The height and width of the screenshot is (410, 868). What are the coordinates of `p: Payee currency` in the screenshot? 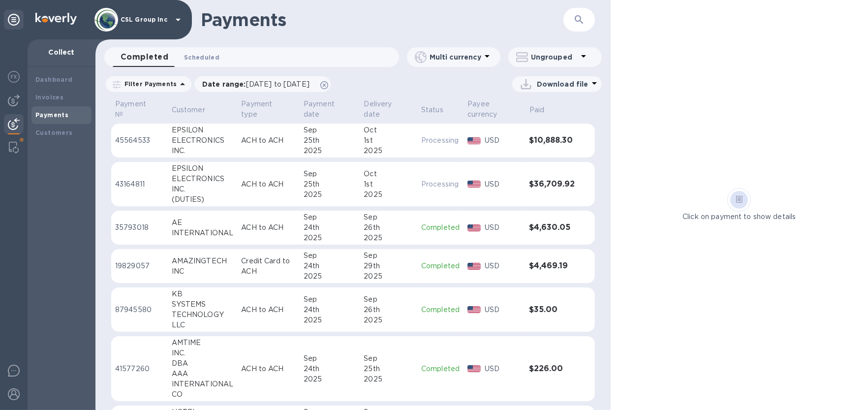 It's located at (488, 109).